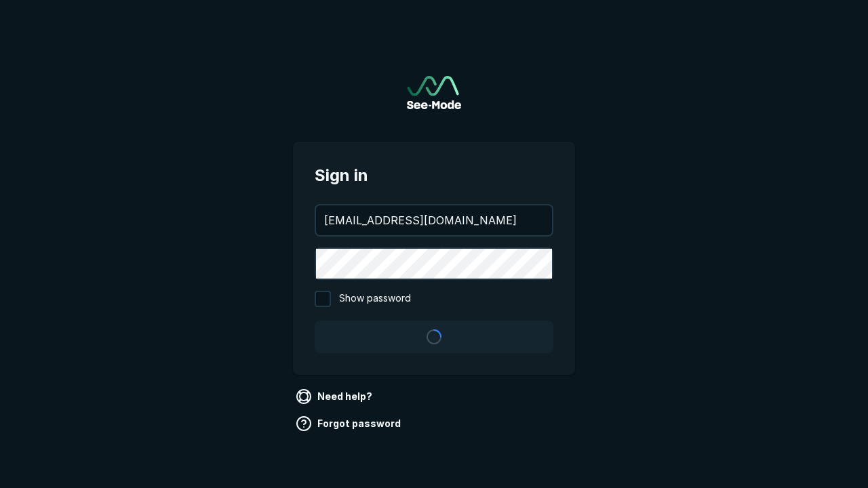 This screenshot has height=488, width=868. I want to click on a: Forgot password, so click(349, 423).